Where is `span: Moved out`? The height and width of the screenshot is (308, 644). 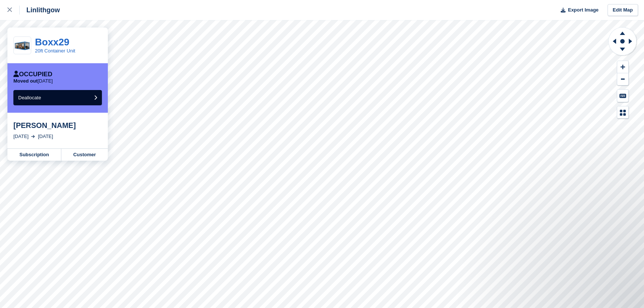
span: Moved out is located at coordinates (25, 81).